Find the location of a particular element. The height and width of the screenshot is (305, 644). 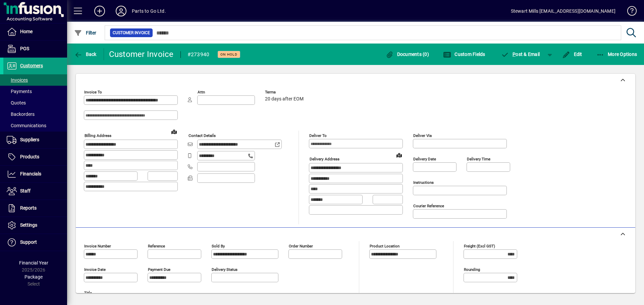

mat-label: Reference is located at coordinates (156, 247).